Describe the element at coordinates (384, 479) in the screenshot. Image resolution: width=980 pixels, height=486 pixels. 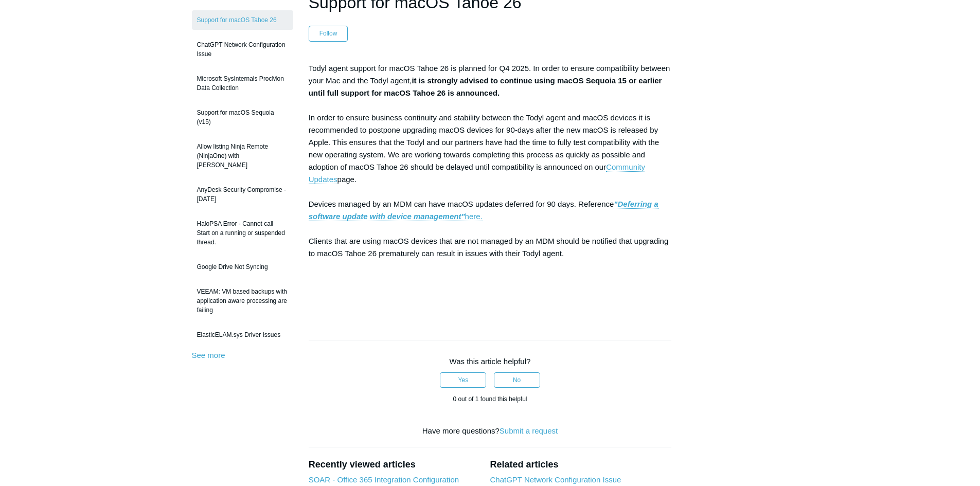
I see `a: SOAR - Office 365 Integration Configuration` at that location.